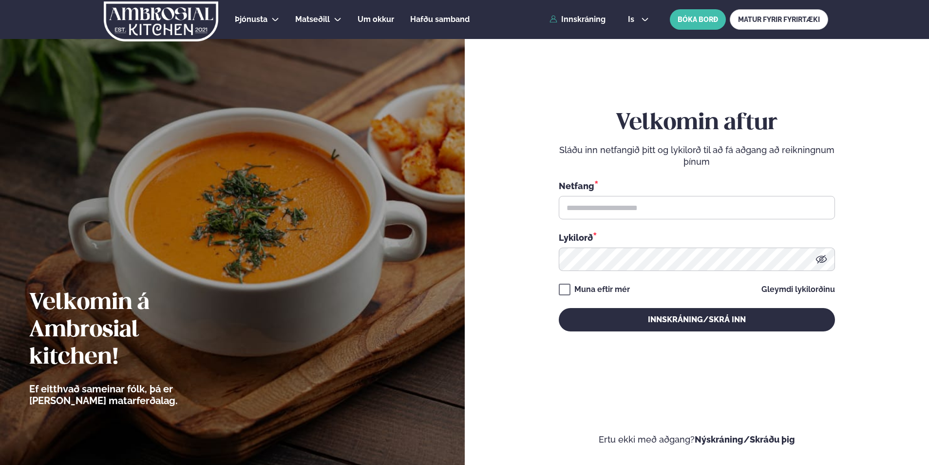  Describe the element at coordinates (312, 19) in the screenshot. I see `a: Matseðill` at that location.